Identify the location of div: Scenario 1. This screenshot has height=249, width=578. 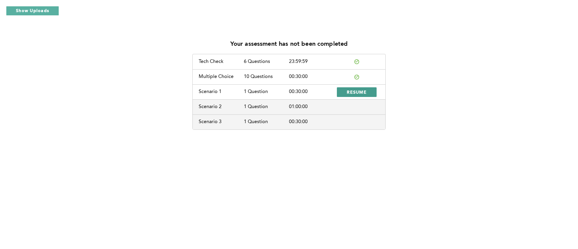
(221, 92).